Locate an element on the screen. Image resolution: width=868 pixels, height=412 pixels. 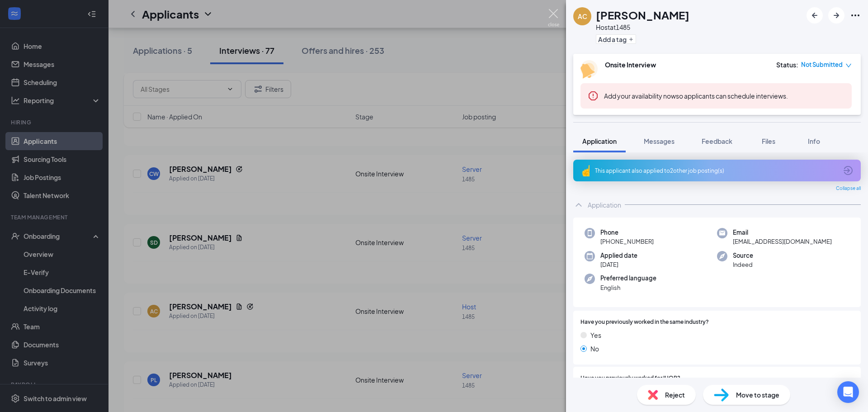
div: Host at 1485 is located at coordinates (643, 27).